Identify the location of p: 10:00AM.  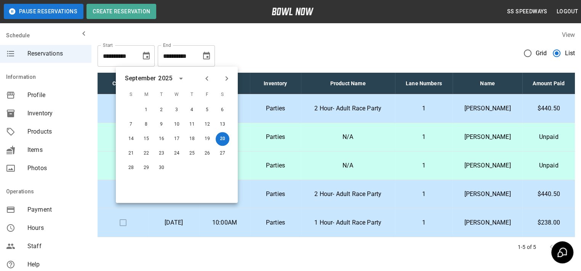
(224, 223).